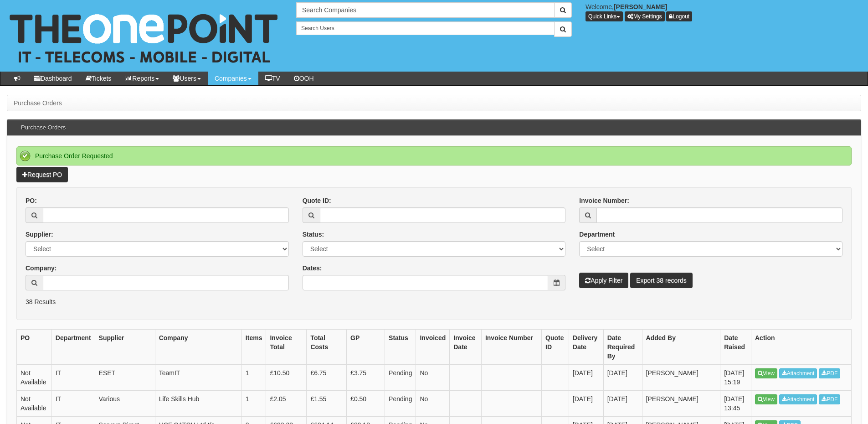 The image size is (868, 424). Describe the element at coordinates (34, 347) in the screenshot. I see `th: PO` at that location.